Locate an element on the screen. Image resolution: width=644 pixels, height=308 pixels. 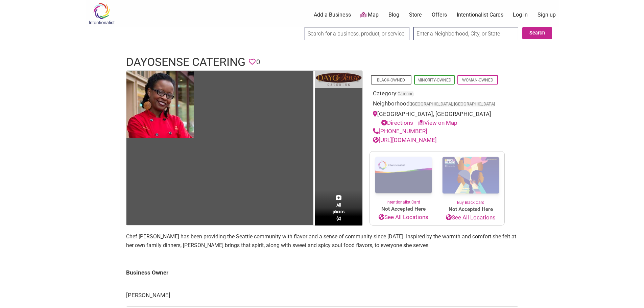
input: Enter a Neighborhood, City, or State is located at coordinates (466, 33).